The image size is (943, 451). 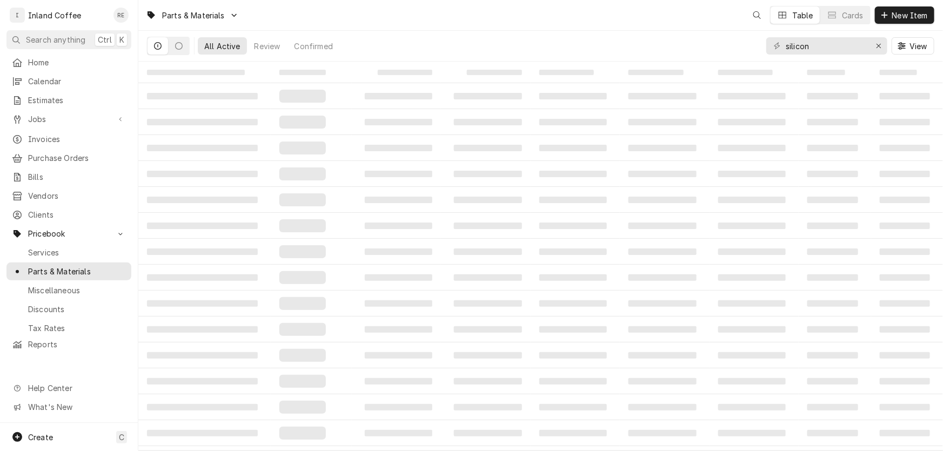 I want to click on span: Help Center, so click(x=76, y=388).